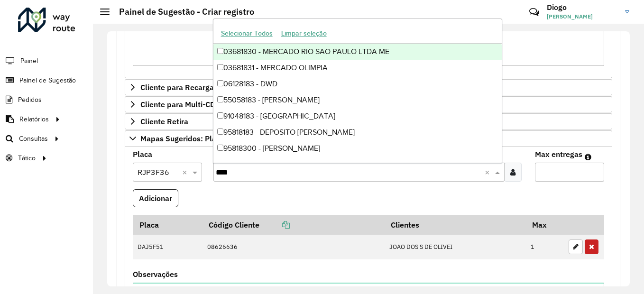  I want to click on span: Painel de Sugestão, so click(48, 80).